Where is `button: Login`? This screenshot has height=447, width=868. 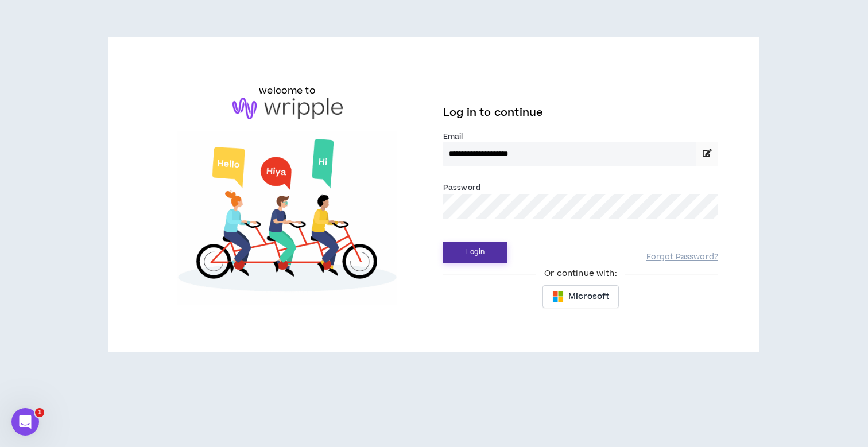 button: Login is located at coordinates (475, 252).